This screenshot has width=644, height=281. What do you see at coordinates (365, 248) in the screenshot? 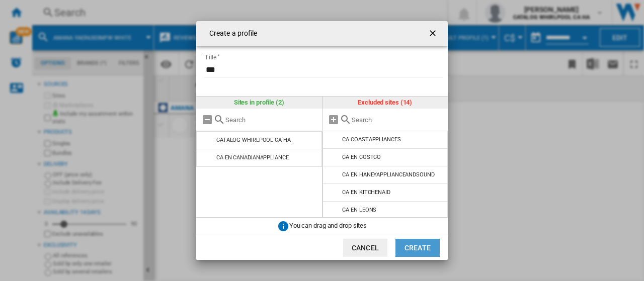
I see `button: Cancel` at bounding box center [365, 248].